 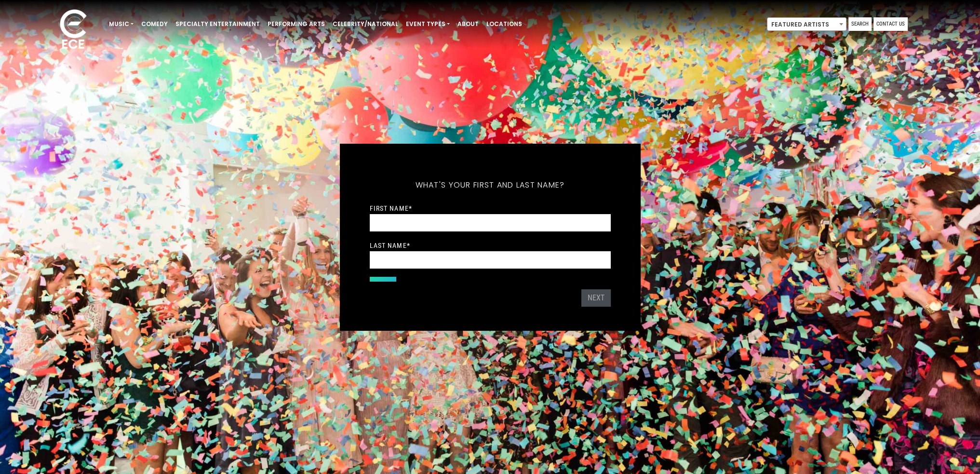 I want to click on a: Search, so click(x=860, y=24).